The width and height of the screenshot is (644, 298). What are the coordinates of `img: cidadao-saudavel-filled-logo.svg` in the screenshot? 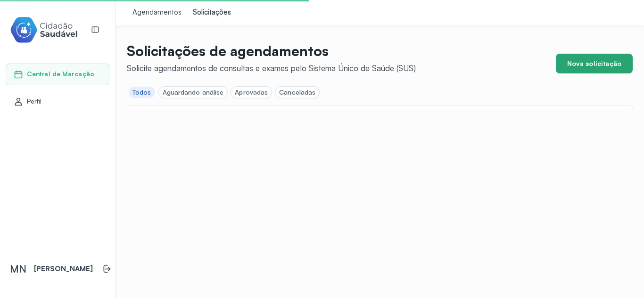 It's located at (44, 29).